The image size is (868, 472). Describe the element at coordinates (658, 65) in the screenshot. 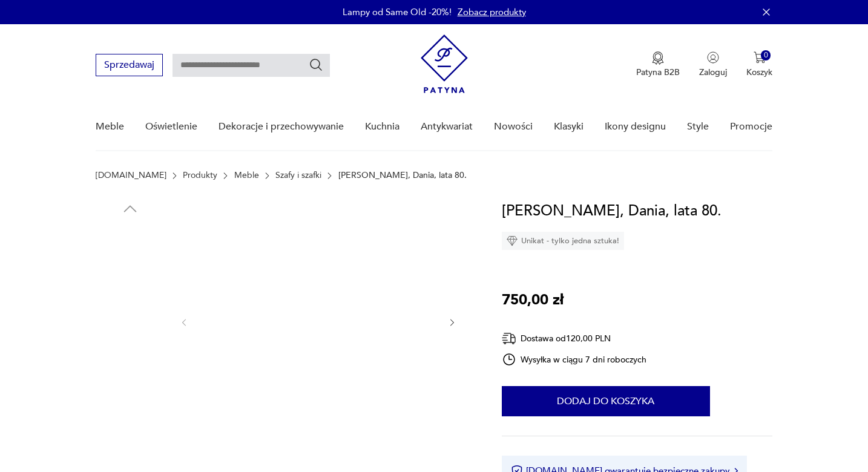

I see `button: Patyna B2B` at that location.